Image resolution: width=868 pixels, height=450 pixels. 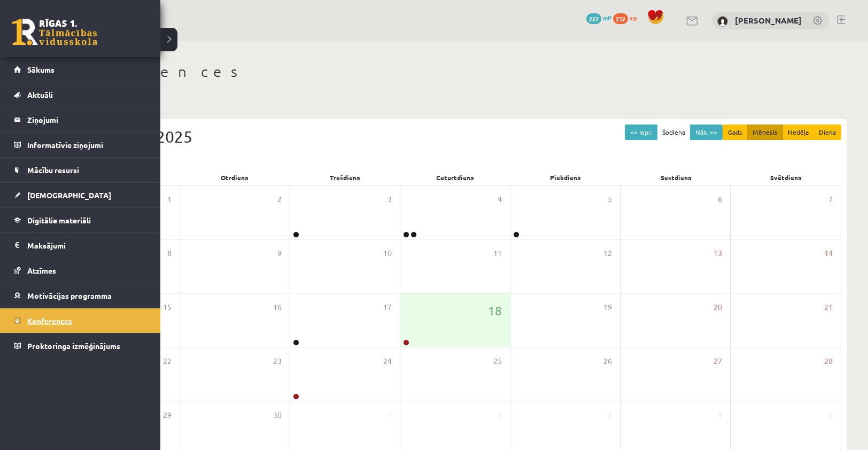 What do you see at coordinates (50, 321) in the screenshot?
I see `span: Konferences` at bounding box center [50, 321].